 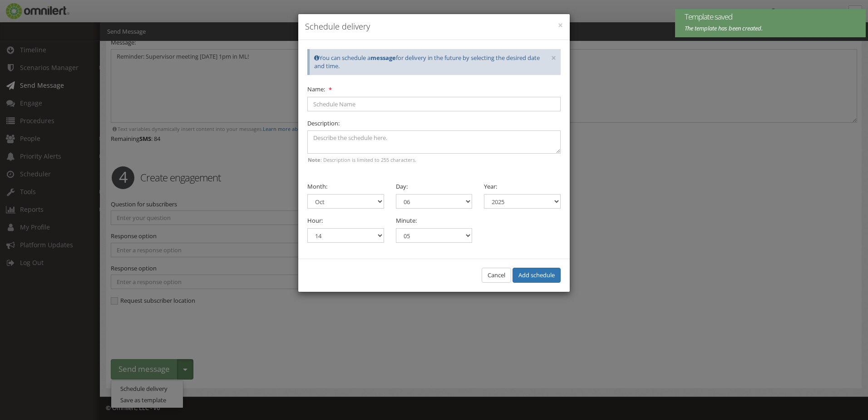 What do you see at coordinates (491, 187) in the screenshot?
I see `label: Year:` at bounding box center [491, 187].